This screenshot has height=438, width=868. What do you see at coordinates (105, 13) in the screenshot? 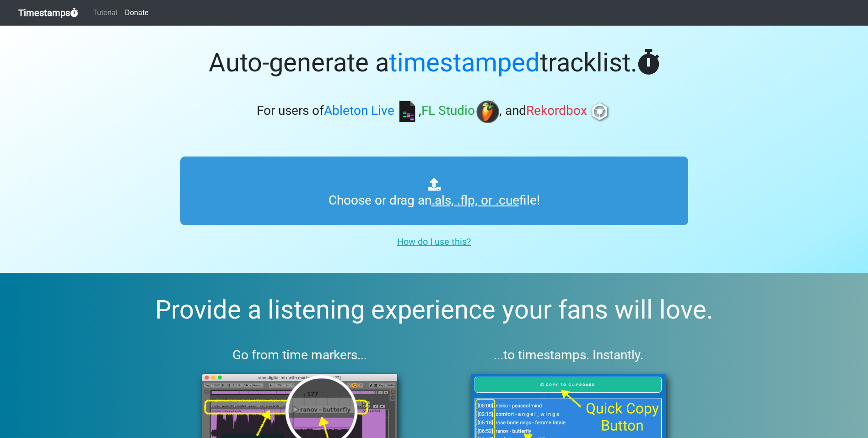
I see `a: Tutorial` at bounding box center [105, 13].